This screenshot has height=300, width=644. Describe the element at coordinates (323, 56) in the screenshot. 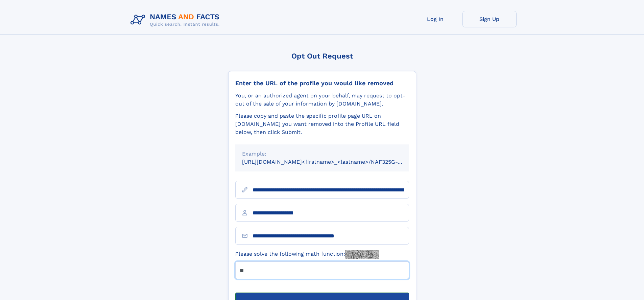

I see `div: Opt Out Request` at that location.